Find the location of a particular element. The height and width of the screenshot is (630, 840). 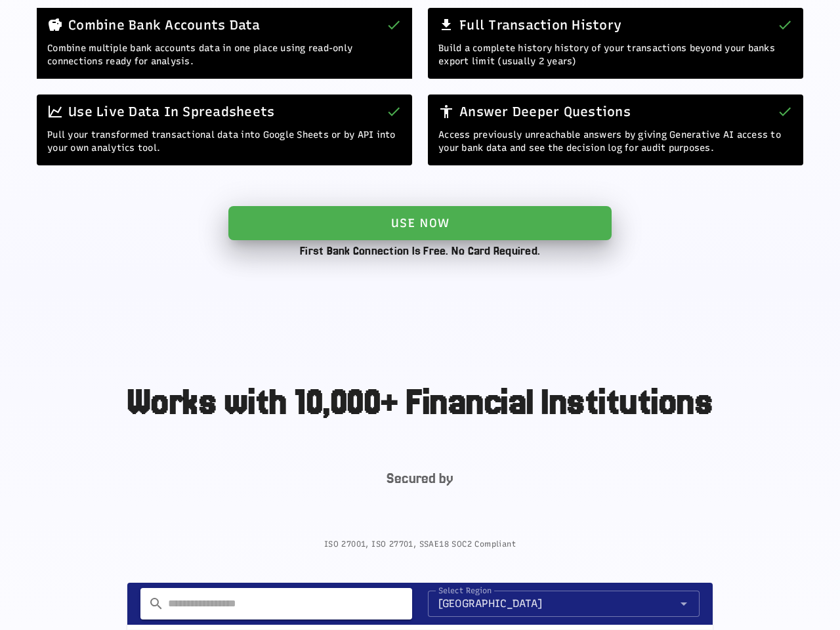

a: USE Now is located at coordinates (420, 223).